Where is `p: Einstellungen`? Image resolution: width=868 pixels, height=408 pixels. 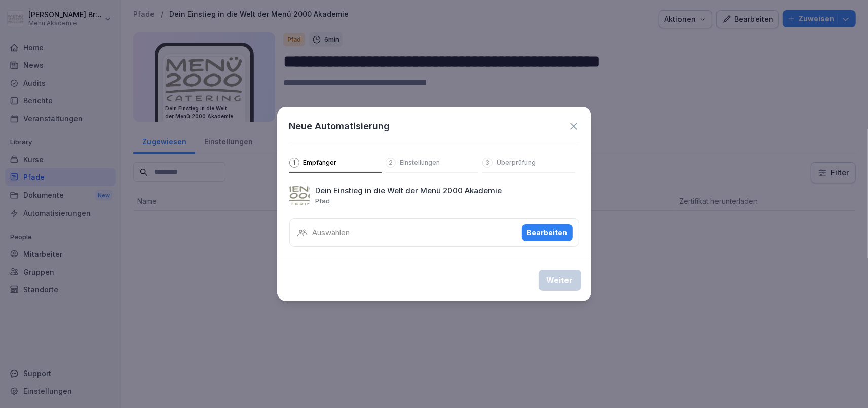 p: Einstellungen is located at coordinates (420, 163).